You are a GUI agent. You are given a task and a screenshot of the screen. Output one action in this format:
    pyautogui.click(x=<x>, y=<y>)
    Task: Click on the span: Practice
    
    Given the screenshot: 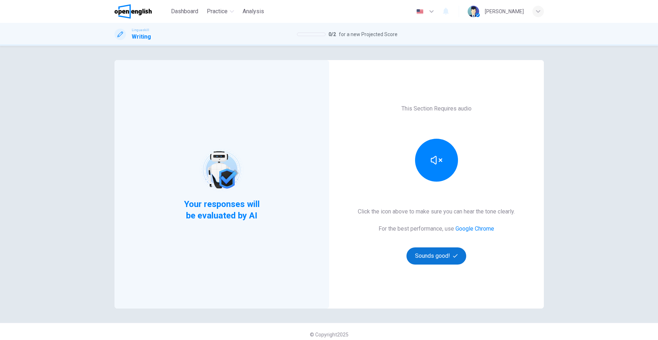 What is the action you would take?
    pyautogui.click(x=217, y=11)
    